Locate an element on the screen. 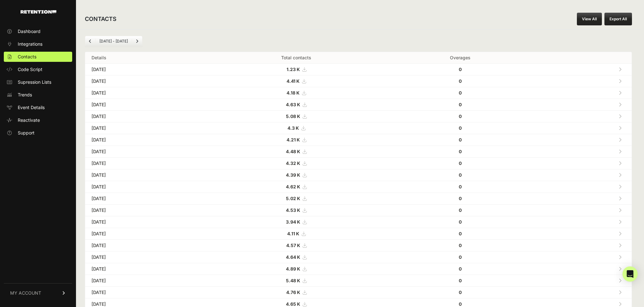 The width and height of the screenshot is (644, 307). strong: 4.21 K is located at coordinates (293, 140).